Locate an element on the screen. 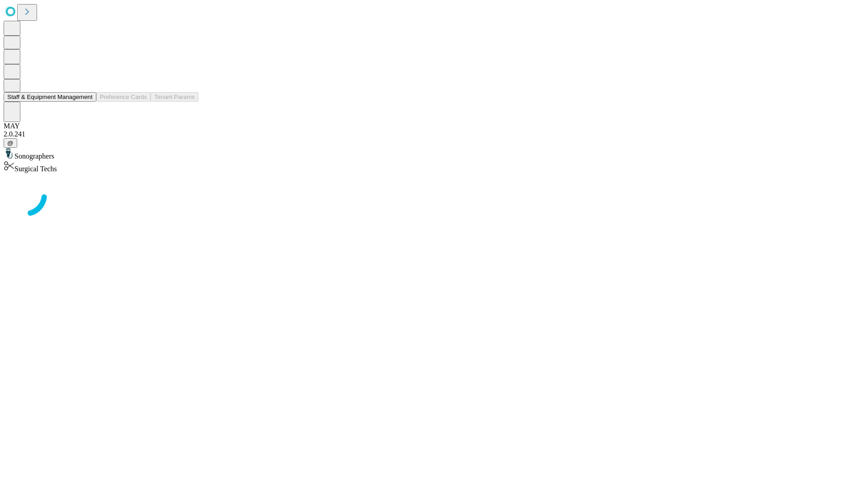 This screenshot has height=488, width=868. div: 2.0.241 is located at coordinates (434, 134).